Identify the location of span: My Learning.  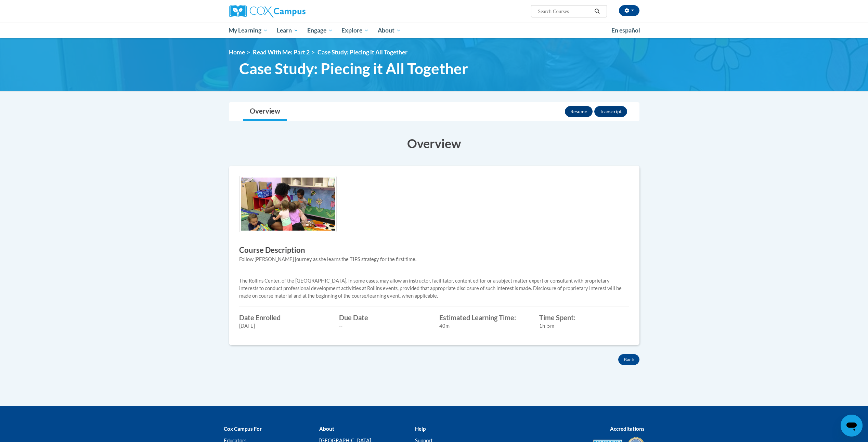
(248, 31).